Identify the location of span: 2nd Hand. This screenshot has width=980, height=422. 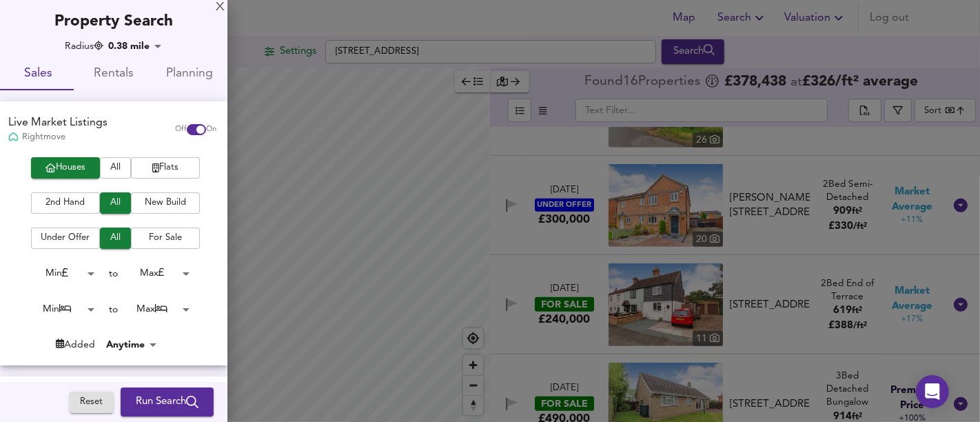
(66, 203).